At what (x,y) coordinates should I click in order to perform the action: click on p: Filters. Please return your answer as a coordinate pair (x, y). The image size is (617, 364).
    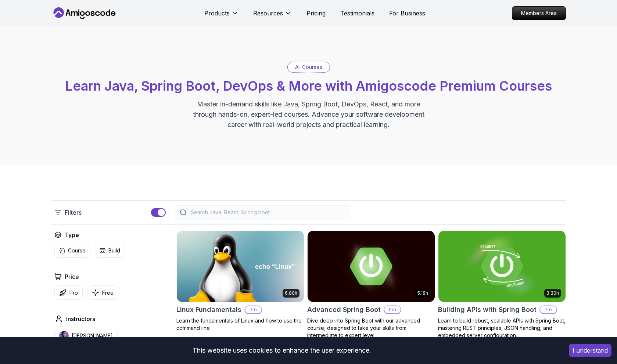
    Looking at the image, I should click on (73, 212).